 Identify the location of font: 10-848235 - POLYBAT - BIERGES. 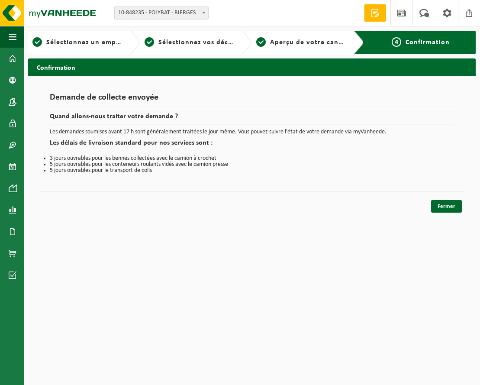
(157, 13).